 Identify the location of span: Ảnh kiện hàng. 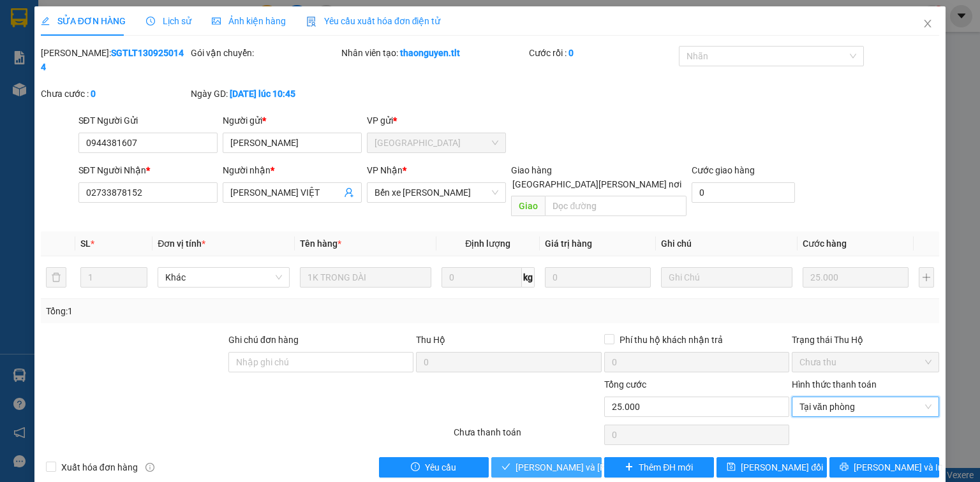
(249, 21).